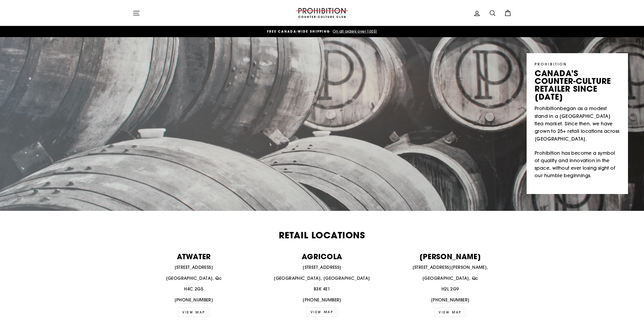  I want to click on p: ATWATER, so click(194, 256).